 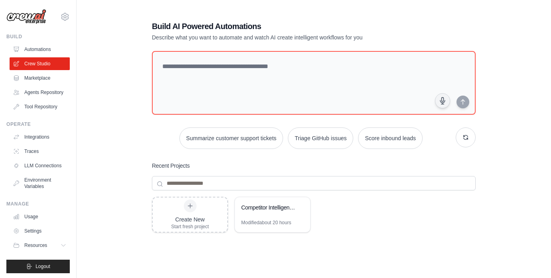 I want to click on a: Marketplace, so click(x=39, y=78).